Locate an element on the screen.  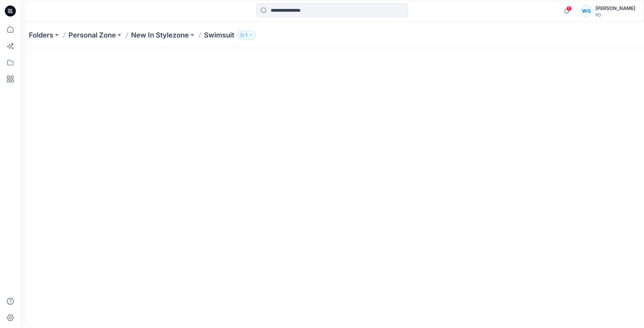
span: 1 is located at coordinates (569, 8).